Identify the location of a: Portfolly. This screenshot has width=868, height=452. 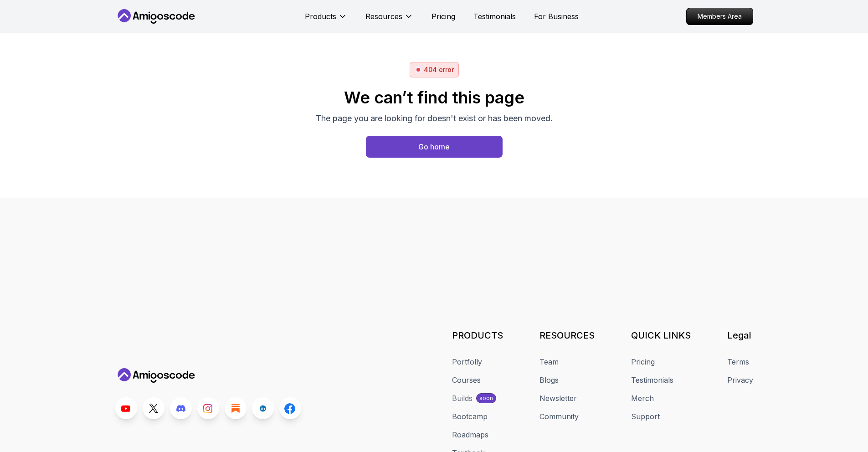
(467, 362).